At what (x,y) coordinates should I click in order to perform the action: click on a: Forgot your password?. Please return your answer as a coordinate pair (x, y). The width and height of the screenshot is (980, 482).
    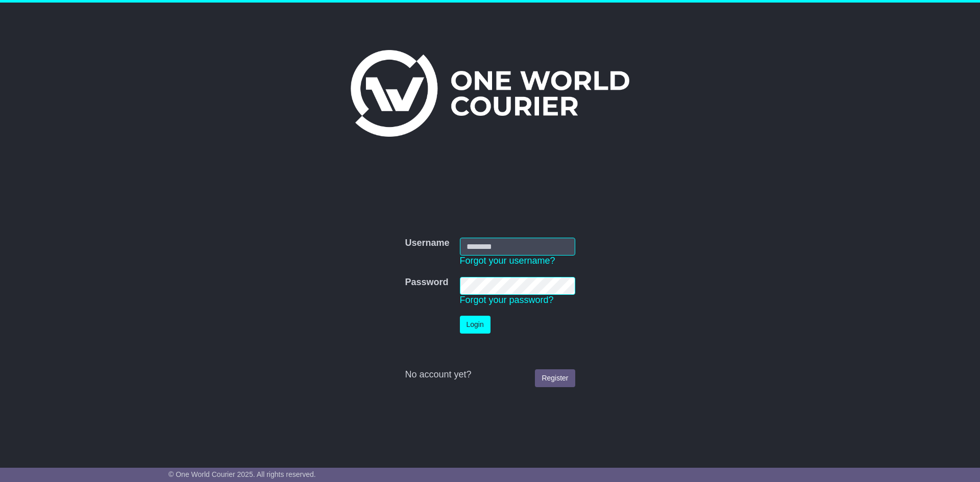
    Looking at the image, I should click on (507, 300).